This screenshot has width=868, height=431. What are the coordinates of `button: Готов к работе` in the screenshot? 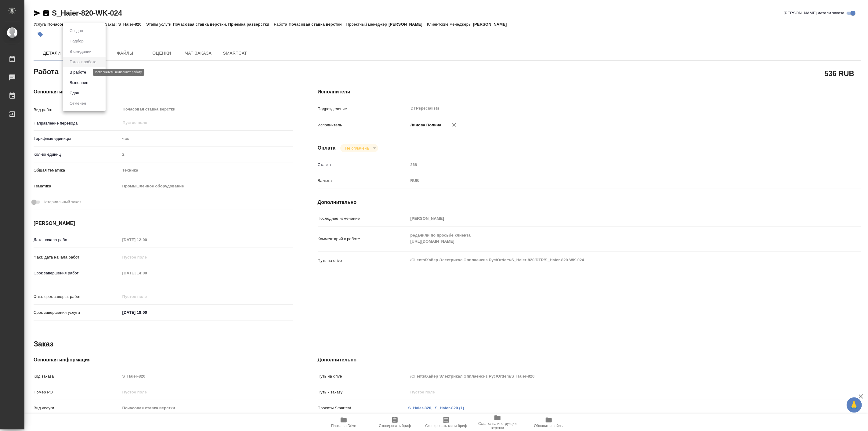 It's located at (83, 62).